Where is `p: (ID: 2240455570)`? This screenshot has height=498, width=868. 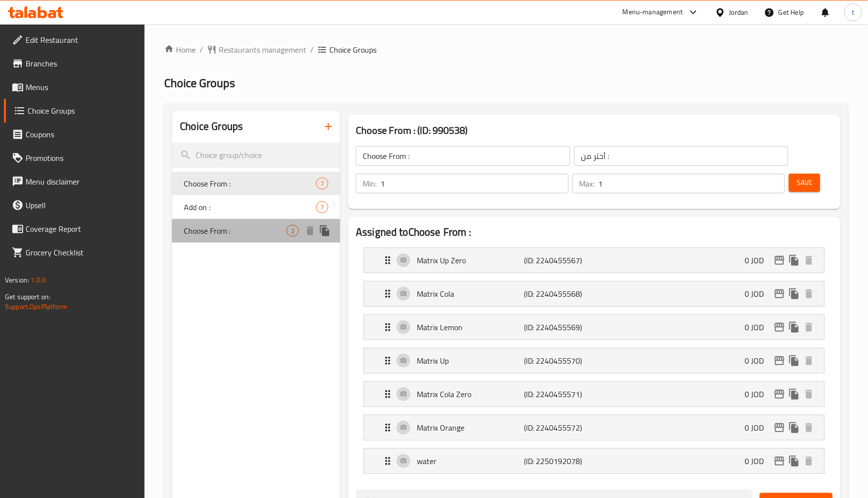 p: (ID: 2240455570) is located at coordinates (559, 360).